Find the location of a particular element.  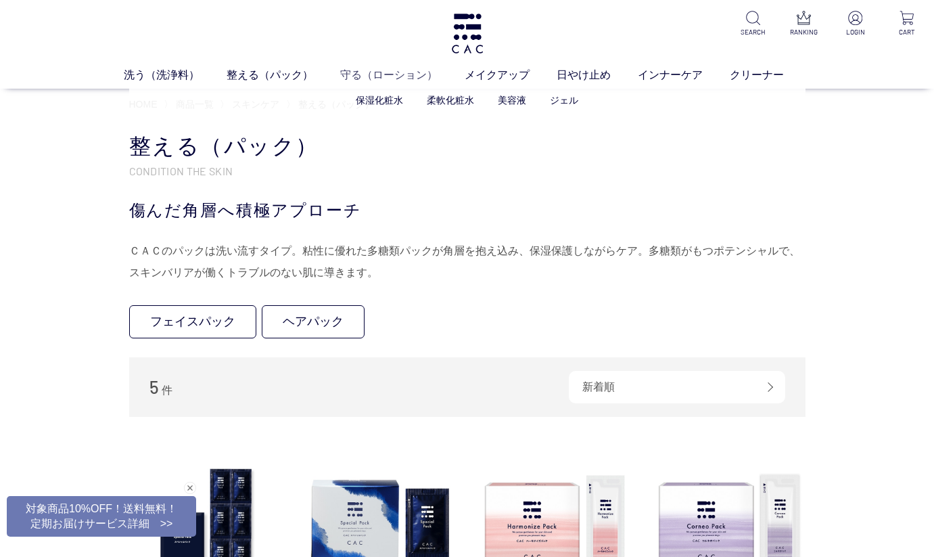

a: 整える（パック） is located at coordinates (283, 75).